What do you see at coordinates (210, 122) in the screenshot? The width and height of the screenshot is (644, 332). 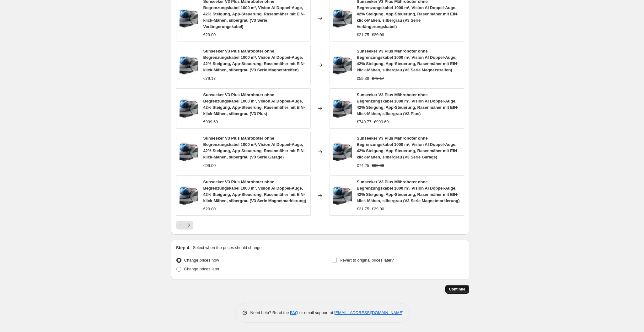 I see `div: €999.69` at bounding box center [210, 122].